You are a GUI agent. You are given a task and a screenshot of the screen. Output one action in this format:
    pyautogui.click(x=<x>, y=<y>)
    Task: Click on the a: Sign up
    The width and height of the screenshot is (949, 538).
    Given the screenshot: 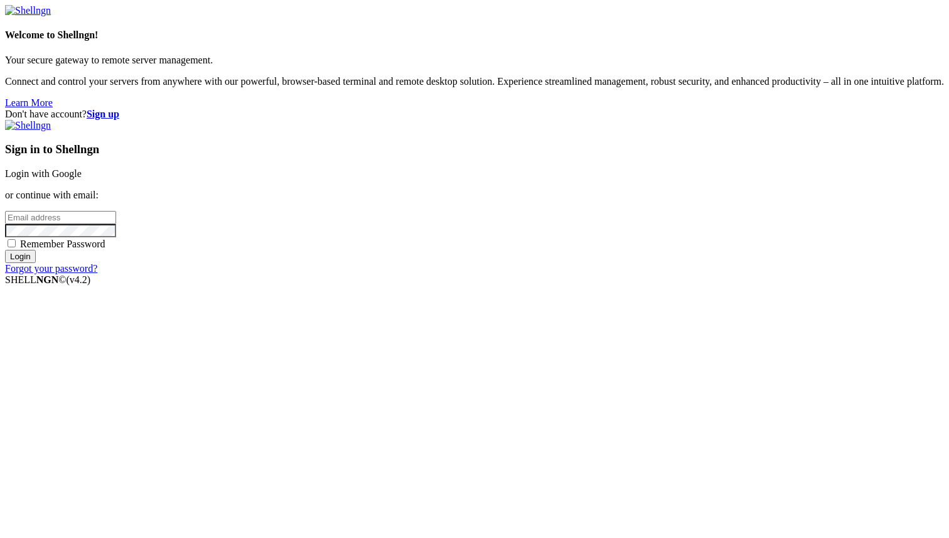 What is the action you would take?
    pyautogui.click(x=103, y=114)
    